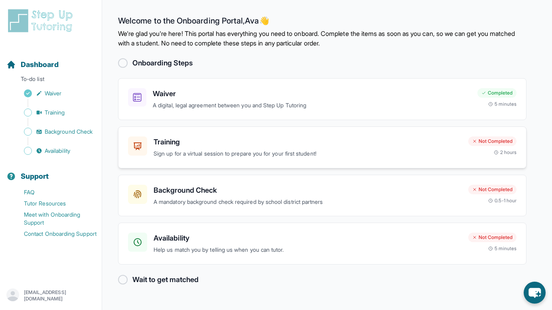 The height and width of the screenshot is (310, 552). Describe the element at coordinates (39, 65) in the screenshot. I see `span: Dashboard` at that location.